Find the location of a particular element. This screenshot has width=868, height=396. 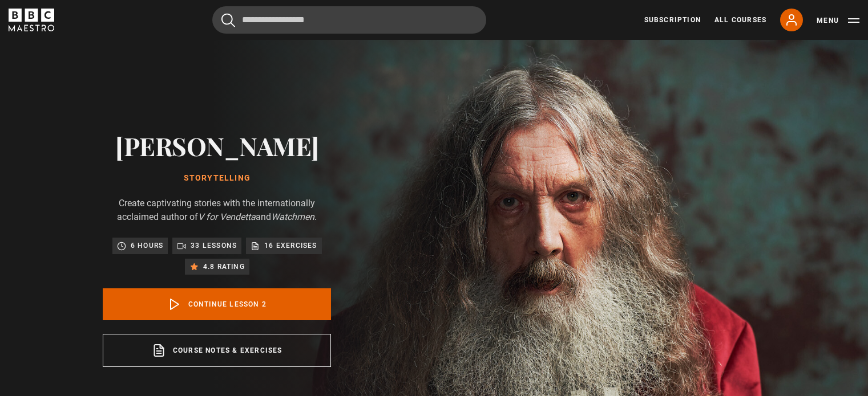

a: Continue lesson 2 is located at coordinates (217, 304).